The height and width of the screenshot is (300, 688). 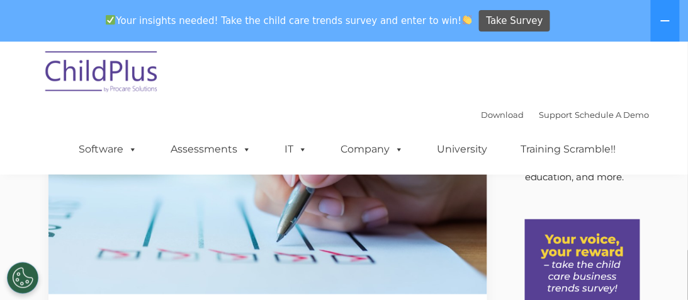 I want to click on a: Company, so click(x=373, y=149).